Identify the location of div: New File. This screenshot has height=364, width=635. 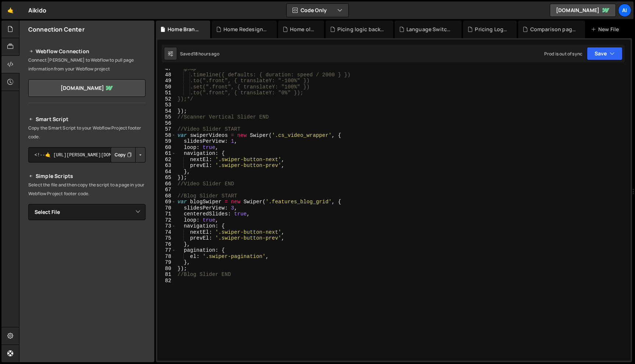
(606, 29).